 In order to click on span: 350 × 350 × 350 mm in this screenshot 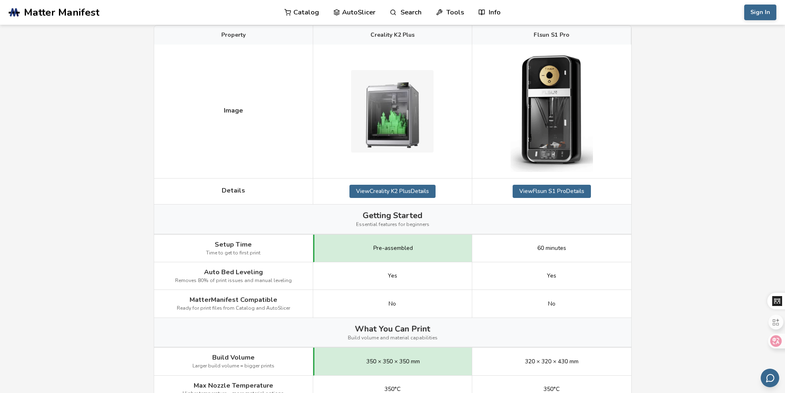, I will do `click(393, 361)`.